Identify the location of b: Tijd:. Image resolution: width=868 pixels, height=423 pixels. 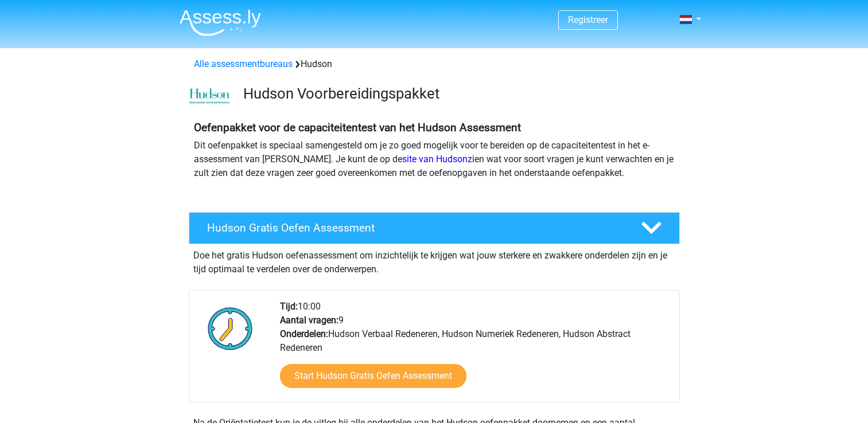
(288, 307).